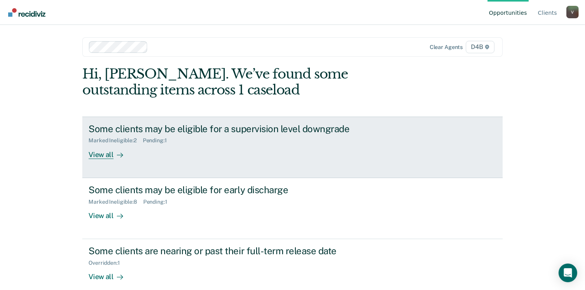 The image size is (585, 290). Describe the element at coordinates (116, 201) in the screenshot. I see `div: Marked Ineligible : 8` at that location.